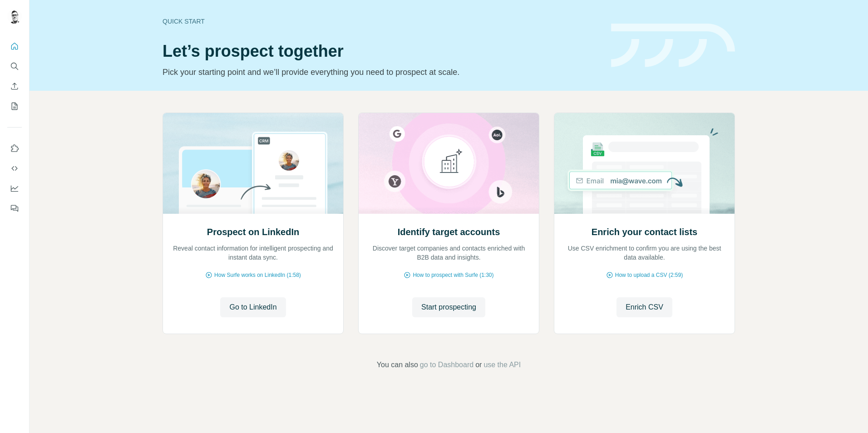 The image size is (868, 433). Describe the element at coordinates (502, 365) in the screenshot. I see `span: use the API` at that location.